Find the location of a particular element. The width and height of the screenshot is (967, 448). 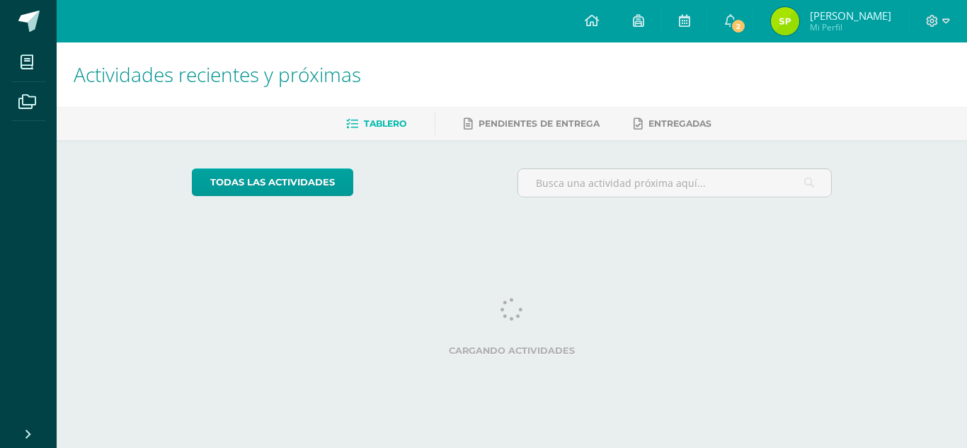

a: todas las Actividades is located at coordinates (273, 182).